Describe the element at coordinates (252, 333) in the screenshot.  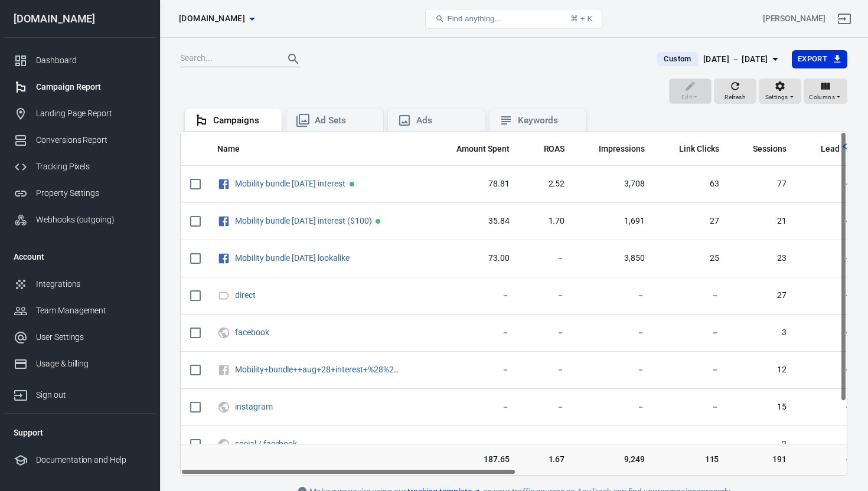
I see `a: facebook` at that location.